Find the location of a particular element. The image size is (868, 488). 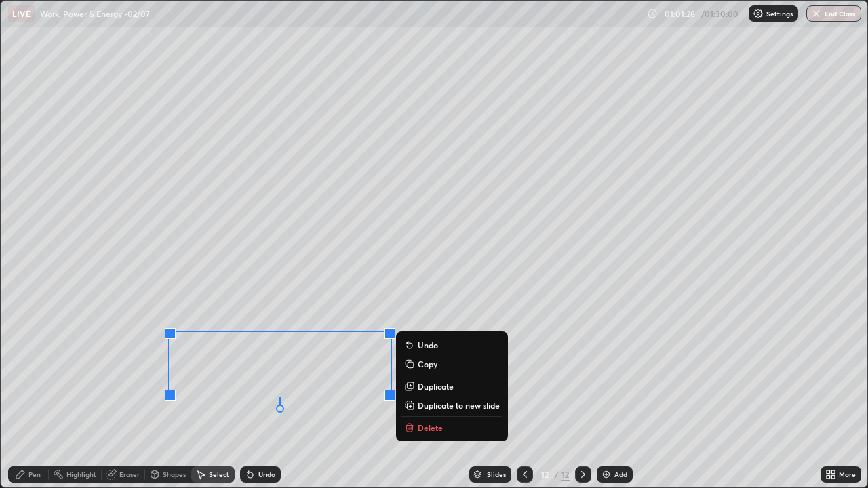

button: Copy is located at coordinates (452, 364).